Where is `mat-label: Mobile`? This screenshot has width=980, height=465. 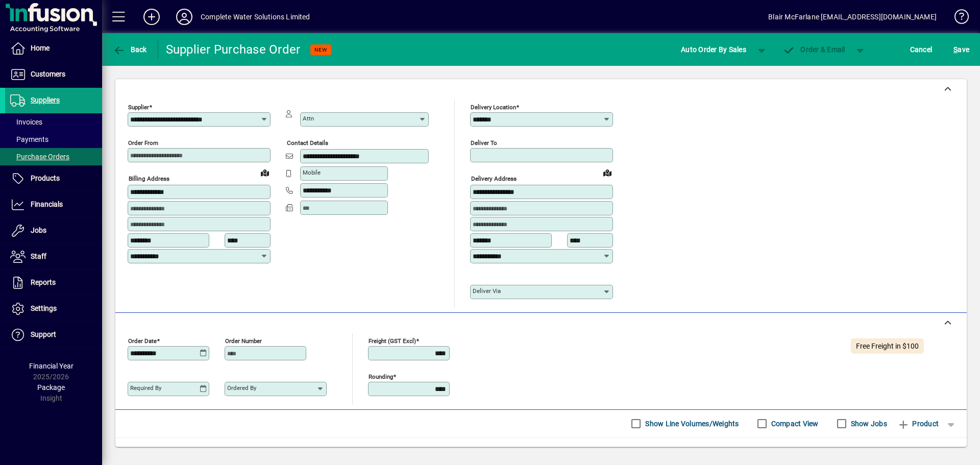 mat-label: Mobile is located at coordinates (311, 172).